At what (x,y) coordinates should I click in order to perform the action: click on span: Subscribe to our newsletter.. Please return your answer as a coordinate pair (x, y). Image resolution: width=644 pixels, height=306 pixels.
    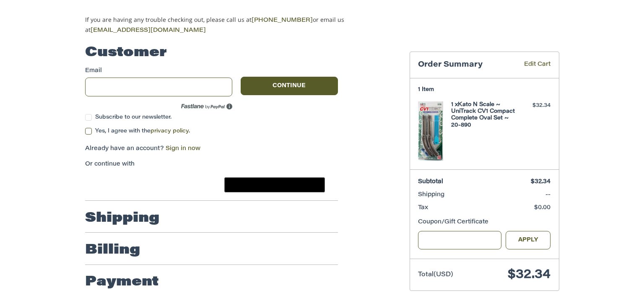
    Looking at the image, I should click on (133, 117).